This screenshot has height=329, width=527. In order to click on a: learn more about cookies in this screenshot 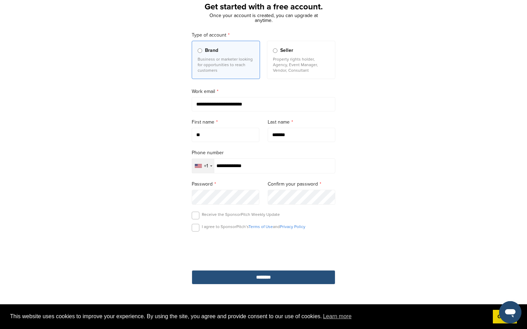, I will do `click(337, 317)`.